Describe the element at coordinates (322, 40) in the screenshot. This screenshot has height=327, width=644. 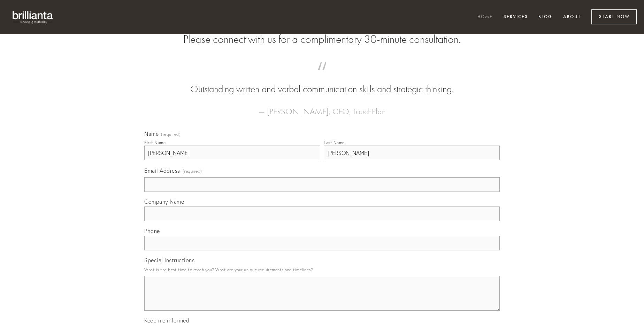
I see `h2: Please connect with us for a complimentary 30-minute consultation.` at that location.